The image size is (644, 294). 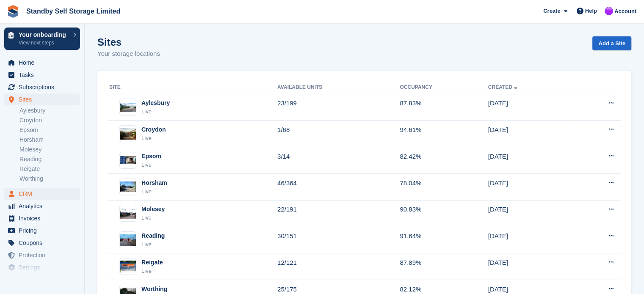 I want to click on td: 23/199, so click(x=338, y=107).